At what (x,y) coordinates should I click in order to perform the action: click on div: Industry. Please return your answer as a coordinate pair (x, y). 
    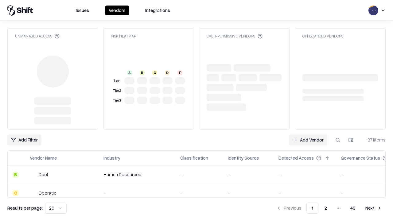
    Looking at the image, I should click on (112, 158).